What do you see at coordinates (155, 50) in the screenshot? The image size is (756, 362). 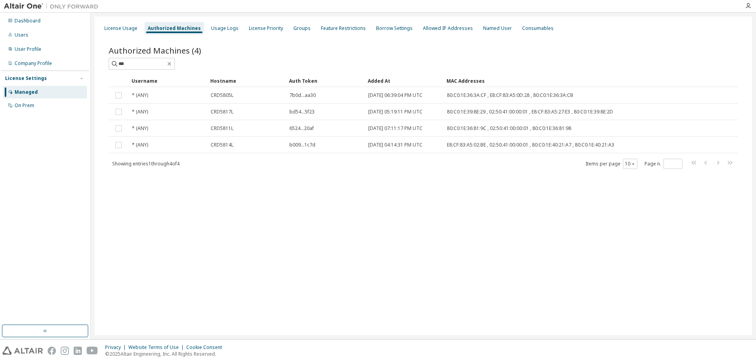 I see `span: Authorized Machines (4)` at bounding box center [155, 50].